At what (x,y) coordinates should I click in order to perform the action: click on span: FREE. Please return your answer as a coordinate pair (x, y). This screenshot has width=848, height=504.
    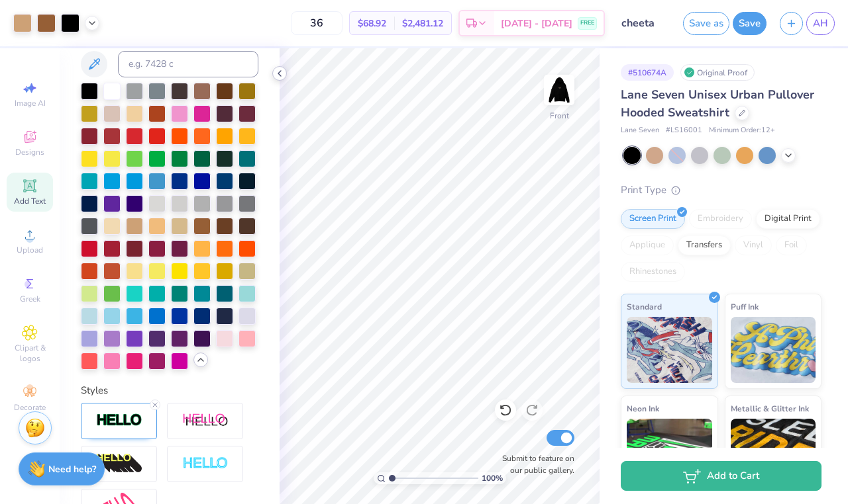
    Looking at the image, I should click on (587, 23).